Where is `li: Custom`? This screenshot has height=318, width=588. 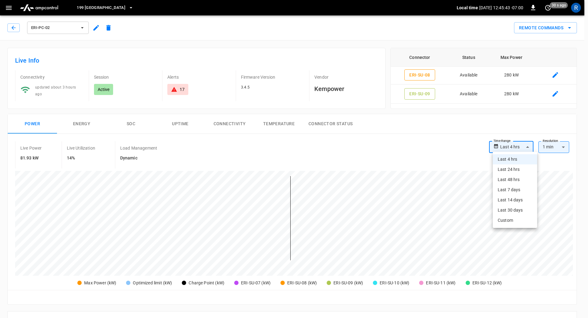
li: Custom is located at coordinates (515, 220).